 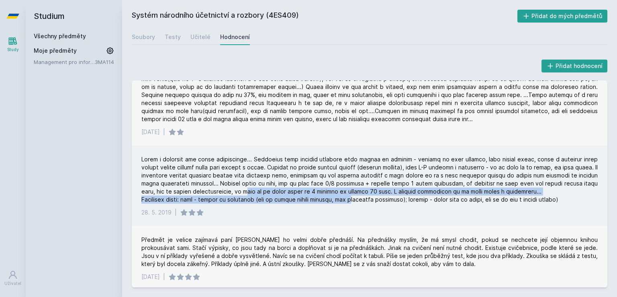 I want to click on a: Přidat hodnocení, so click(x=575, y=66).